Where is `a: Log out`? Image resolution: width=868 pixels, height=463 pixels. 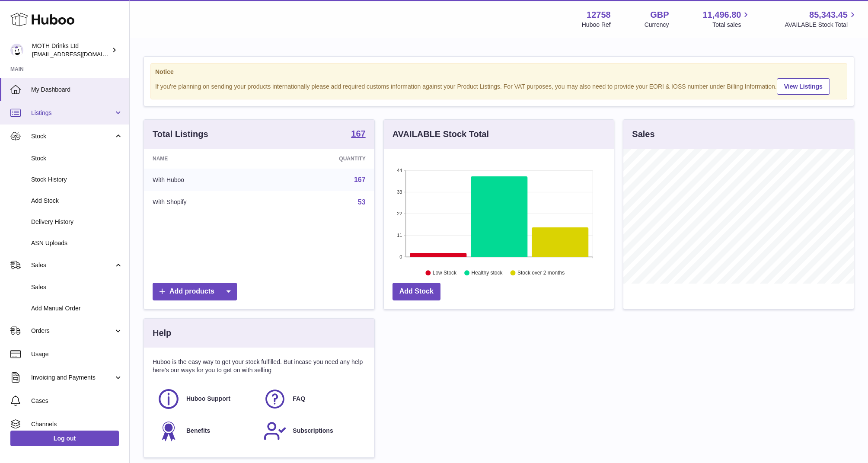
a: Log out is located at coordinates (64, 438).